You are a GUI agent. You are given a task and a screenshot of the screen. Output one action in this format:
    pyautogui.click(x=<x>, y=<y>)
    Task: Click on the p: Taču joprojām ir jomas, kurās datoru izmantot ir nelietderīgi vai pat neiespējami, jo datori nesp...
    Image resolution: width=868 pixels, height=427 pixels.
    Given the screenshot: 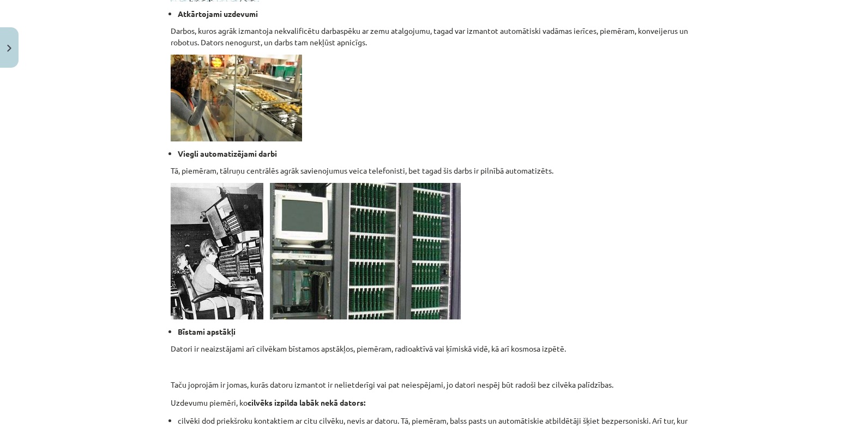 What is the action you would take?
    pyautogui.click(x=434, y=385)
    